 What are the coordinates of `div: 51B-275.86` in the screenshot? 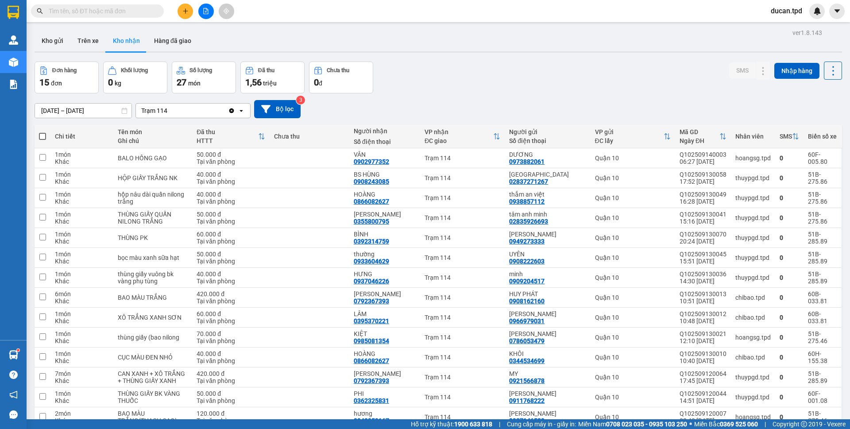 It's located at (823, 218).